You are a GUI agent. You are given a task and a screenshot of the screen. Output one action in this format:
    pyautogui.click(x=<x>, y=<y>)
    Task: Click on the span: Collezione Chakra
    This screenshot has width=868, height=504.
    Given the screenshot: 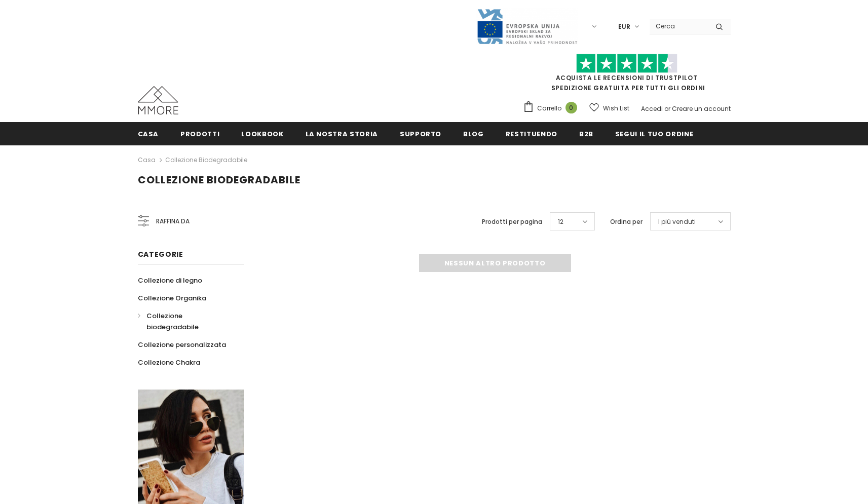 What is the action you would take?
    pyautogui.click(x=169, y=362)
    